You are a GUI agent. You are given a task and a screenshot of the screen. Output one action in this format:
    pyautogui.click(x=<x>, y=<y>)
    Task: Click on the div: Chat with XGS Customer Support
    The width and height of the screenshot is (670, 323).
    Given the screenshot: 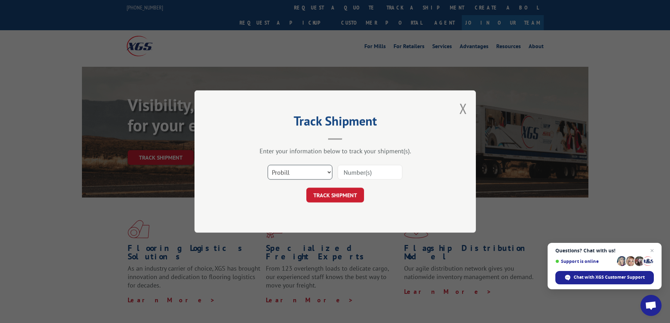 What is the action you would take?
    pyautogui.click(x=605, y=278)
    